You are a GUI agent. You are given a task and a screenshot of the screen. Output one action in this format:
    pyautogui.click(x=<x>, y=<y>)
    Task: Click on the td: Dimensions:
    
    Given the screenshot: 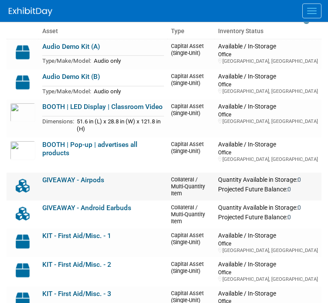 What is the action you would take?
    pyautogui.click(x=58, y=125)
    